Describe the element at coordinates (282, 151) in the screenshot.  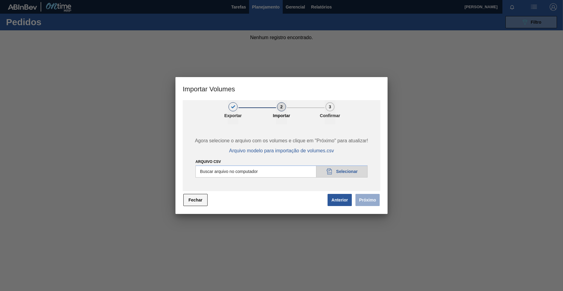
I see `span: Arquivo modelo para importação de volumes.csv` at that location.